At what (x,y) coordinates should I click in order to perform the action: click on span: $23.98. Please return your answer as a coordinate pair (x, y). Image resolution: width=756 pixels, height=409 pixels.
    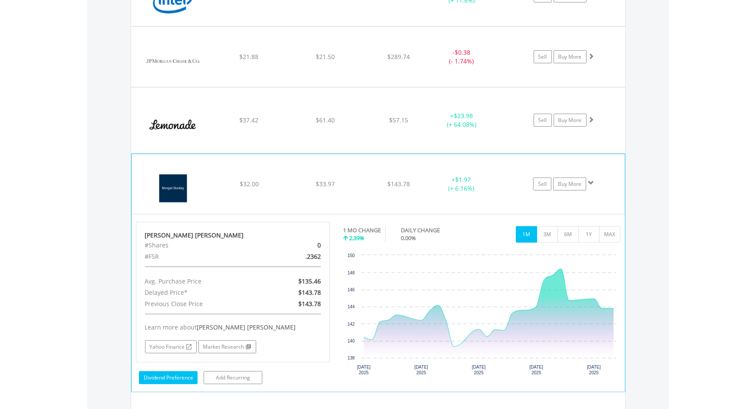
    Looking at the image, I should click on (463, 116).